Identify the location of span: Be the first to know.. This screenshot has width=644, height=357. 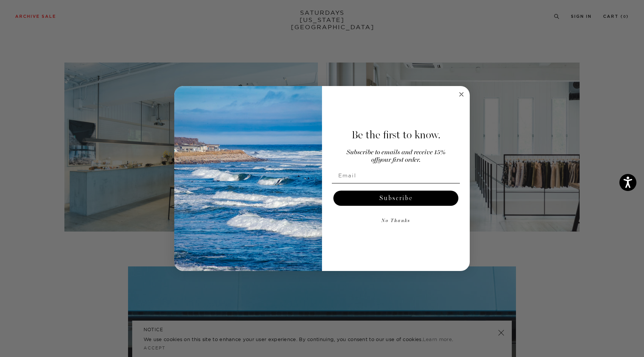
(396, 135).